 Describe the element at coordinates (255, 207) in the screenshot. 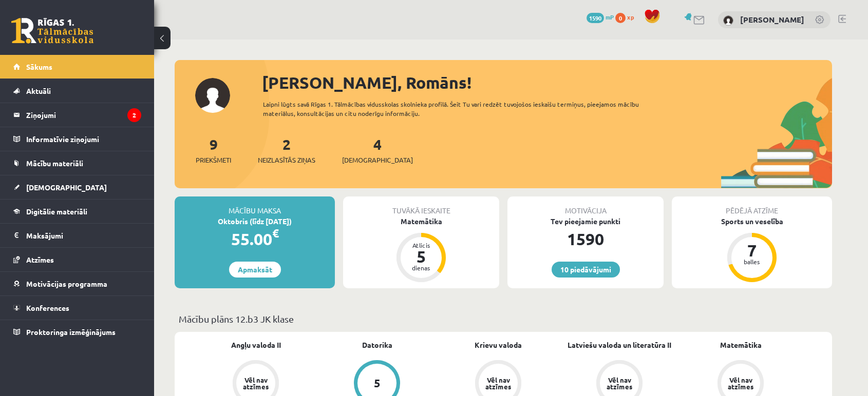

I see `div: Mācību maksa` at that location.